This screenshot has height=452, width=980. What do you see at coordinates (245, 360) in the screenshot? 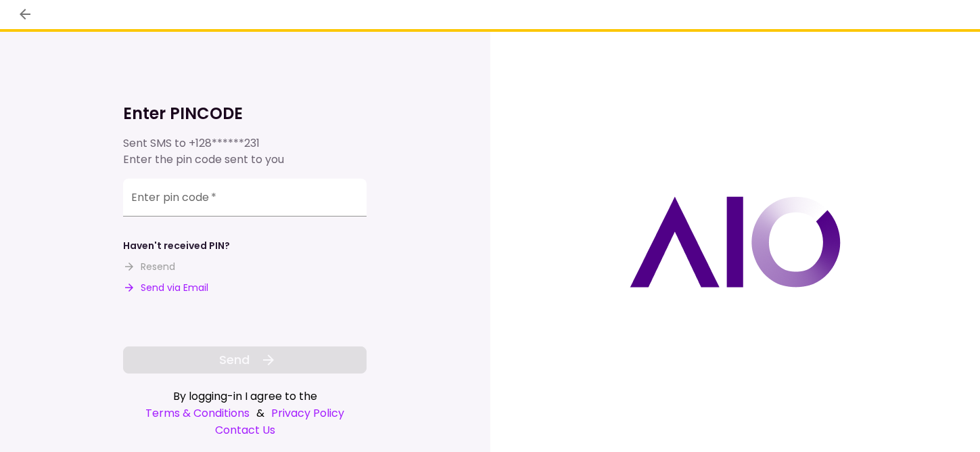
I see `button: Send` at bounding box center [245, 360].